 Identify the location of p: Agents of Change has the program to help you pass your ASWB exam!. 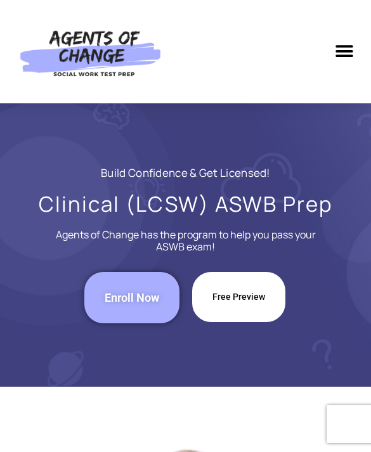
(185, 241).